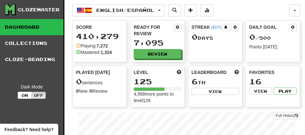 The height and width of the screenshot is (135, 305). Describe the element at coordinates (157, 97) in the screenshot. I see `div: 4,568 more points to level 126` at that location.